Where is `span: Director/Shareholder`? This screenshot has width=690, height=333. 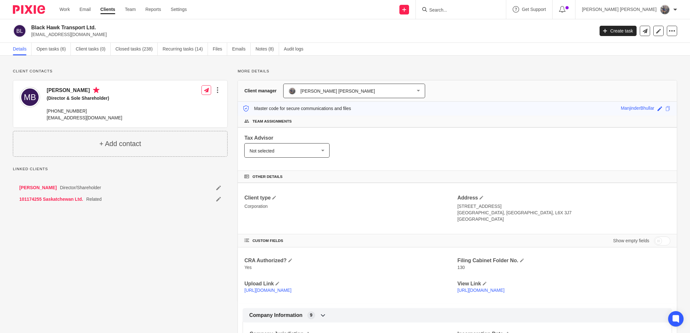
span: Director/Shareholder is located at coordinates (80, 188).